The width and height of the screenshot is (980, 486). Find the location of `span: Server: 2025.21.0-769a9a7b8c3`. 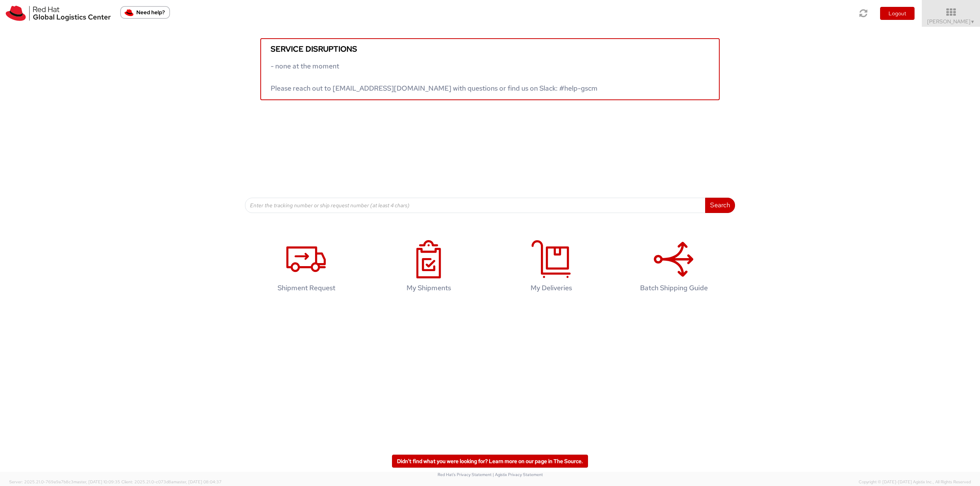

span: Server: 2025.21.0-769a9a7b8c3 is located at coordinates (64, 482).